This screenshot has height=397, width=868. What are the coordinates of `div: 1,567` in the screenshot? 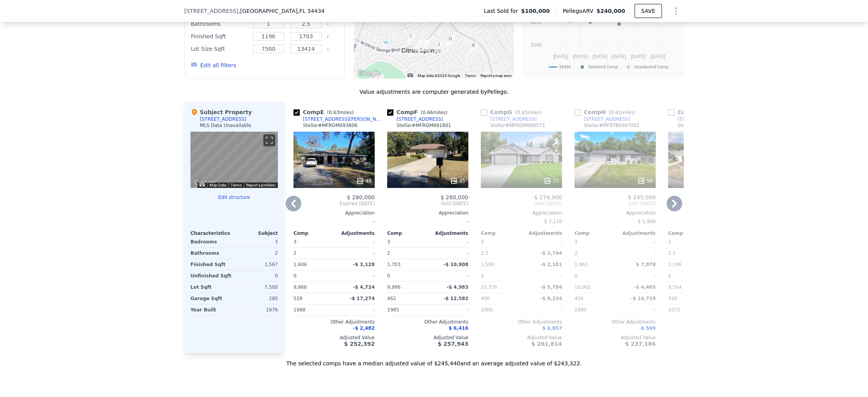 It's located at (256, 264).